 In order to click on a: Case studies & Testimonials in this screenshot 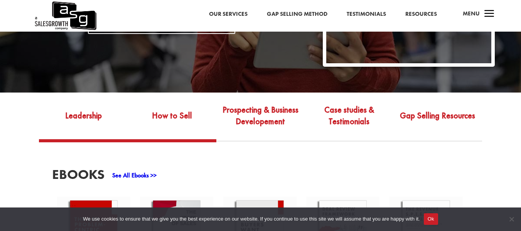, I will do `click(349, 121)`.